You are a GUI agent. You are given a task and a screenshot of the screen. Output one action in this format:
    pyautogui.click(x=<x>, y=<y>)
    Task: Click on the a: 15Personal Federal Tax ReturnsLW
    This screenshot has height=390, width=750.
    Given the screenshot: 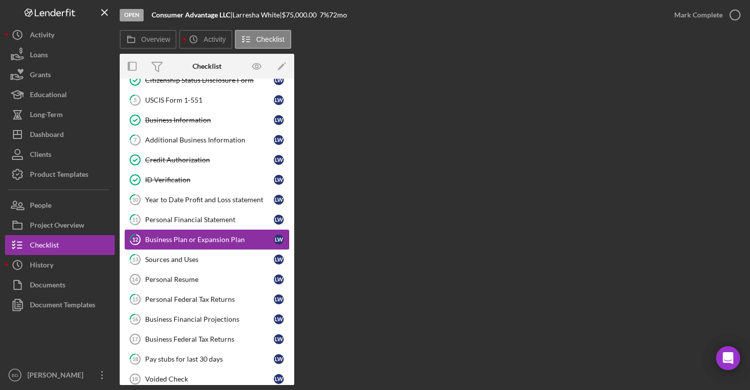 What is the action you would take?
    pyautogui.click(x=207, y=300)
    